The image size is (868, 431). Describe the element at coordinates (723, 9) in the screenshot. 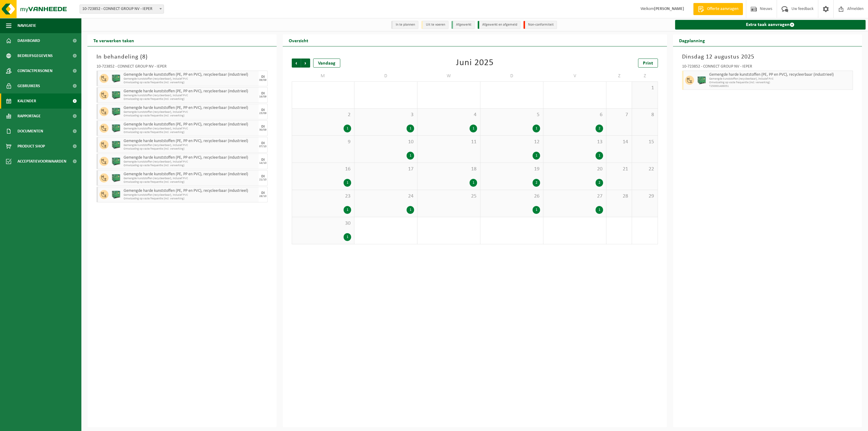

I see `span: Offerte aanvragen` at that location.